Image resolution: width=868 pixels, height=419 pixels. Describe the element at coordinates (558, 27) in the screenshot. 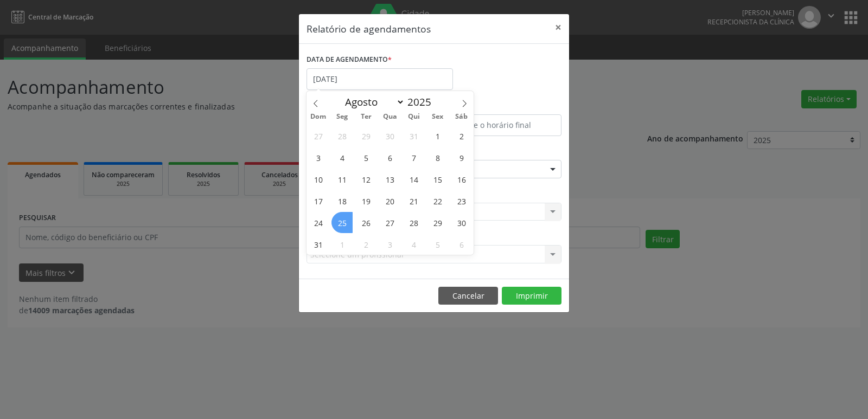

I see `button: Close` at that location.